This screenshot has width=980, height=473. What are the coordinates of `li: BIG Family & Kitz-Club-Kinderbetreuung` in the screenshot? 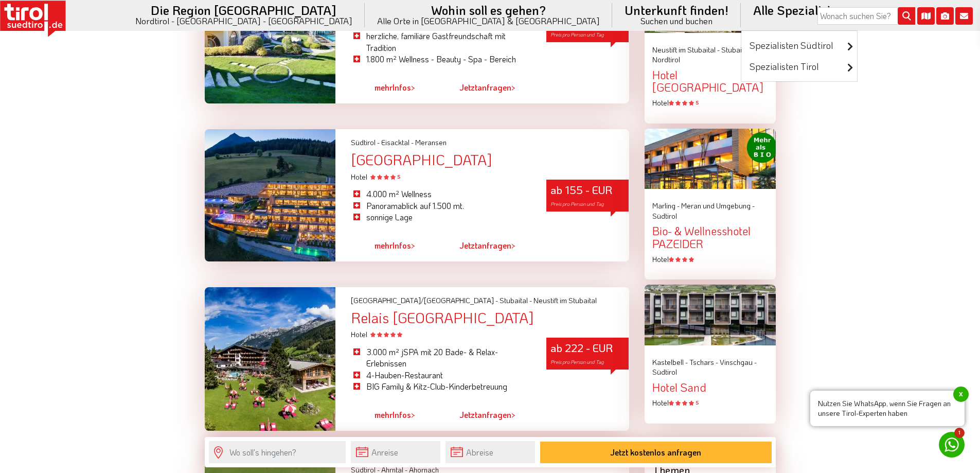 It's located at (441, 387).